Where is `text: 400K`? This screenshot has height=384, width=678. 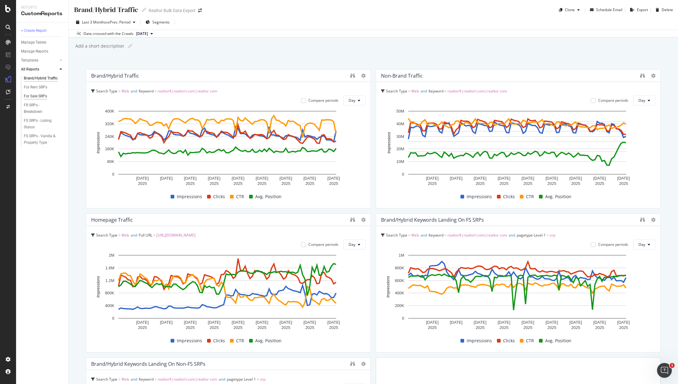
text: 400K is located at coordinates (110, 111).